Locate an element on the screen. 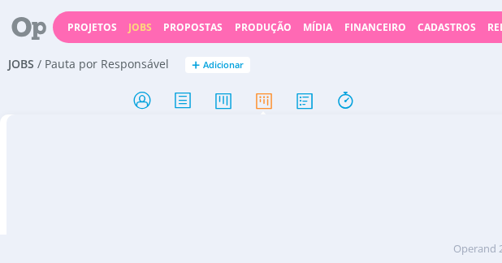 The image size is (502, 263). button: +Adicionar is located at coordinates (218, 65).